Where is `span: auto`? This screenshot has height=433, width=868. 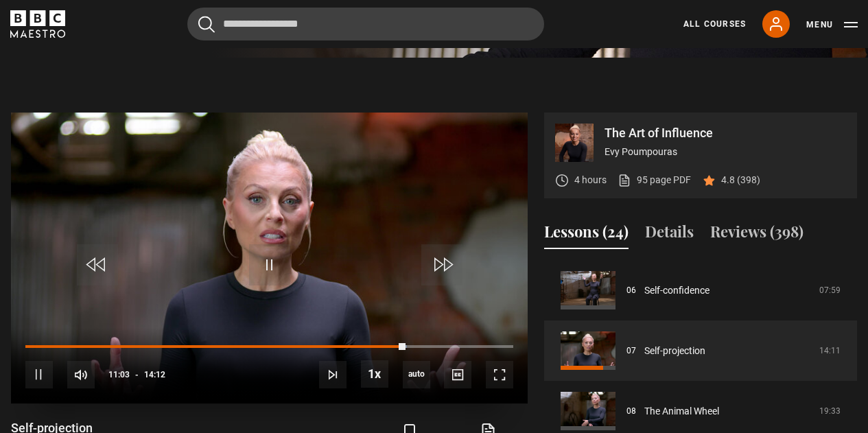
span: auto is located at coordinates (416, 375).